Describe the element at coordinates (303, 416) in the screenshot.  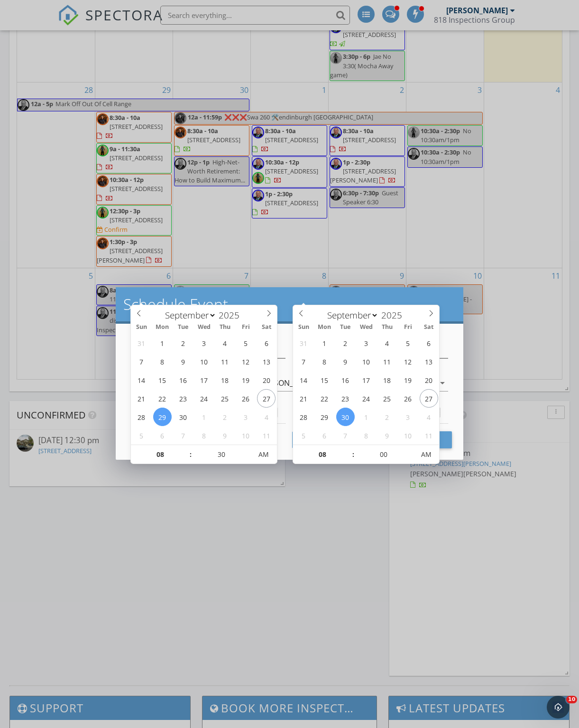
I see `span: September 28, 2025` at that location.